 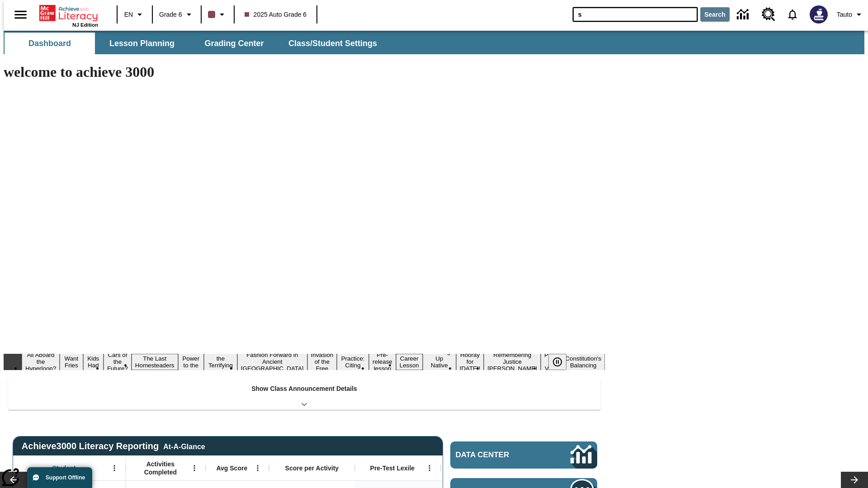 I want to click on span: Activities Completed, so click(x=160, y=468).